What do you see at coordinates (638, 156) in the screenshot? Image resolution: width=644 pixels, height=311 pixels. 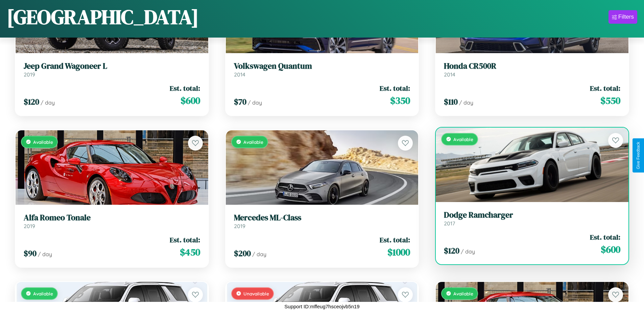 I see `div: Give Feedback` at bounding box center [638, 156].